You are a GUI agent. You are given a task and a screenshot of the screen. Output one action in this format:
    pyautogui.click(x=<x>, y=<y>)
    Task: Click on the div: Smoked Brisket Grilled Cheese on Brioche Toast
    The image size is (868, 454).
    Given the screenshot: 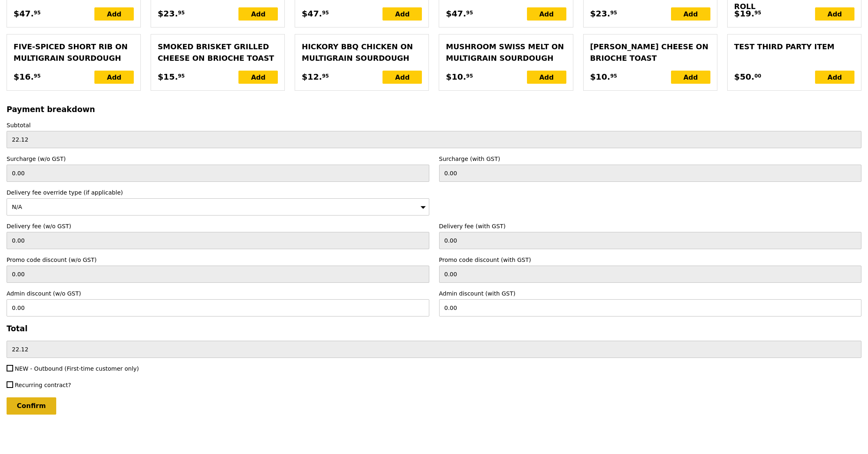 What is the action you would take?
    pyautogui.click(x=218, y=53)
    